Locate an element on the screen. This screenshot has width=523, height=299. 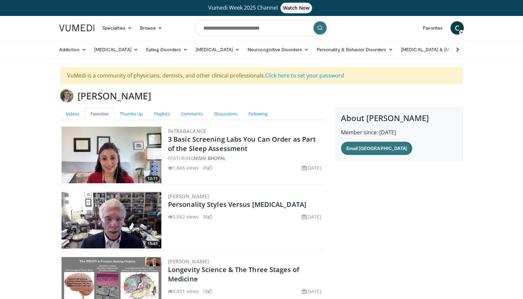
a: IntraBalance is located at coordinates (187, 131).